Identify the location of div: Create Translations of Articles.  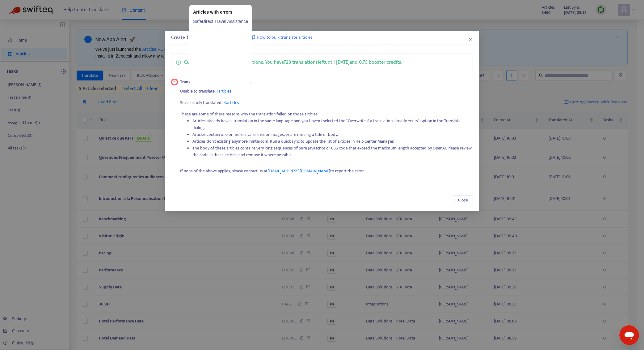
(322, 37).